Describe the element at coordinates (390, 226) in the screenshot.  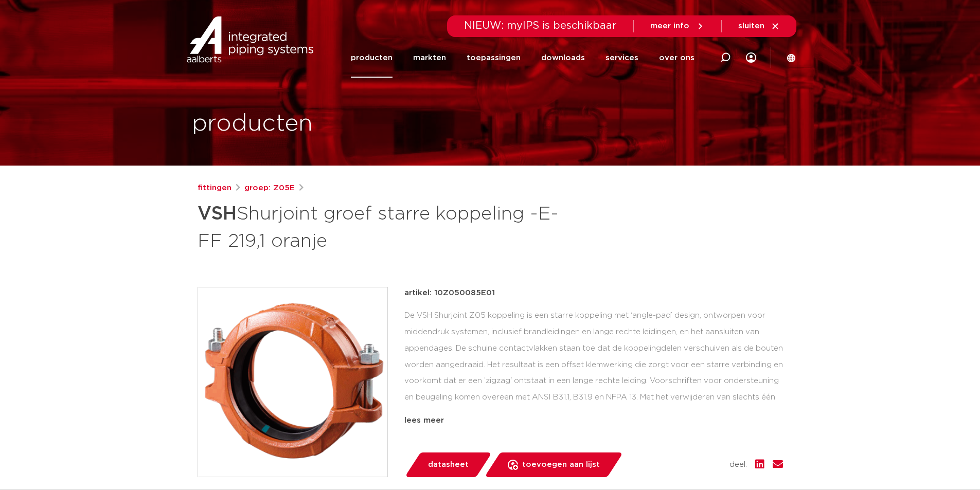
I see `h1: Shurjoint groef starre koppeling -E- FF 219,1 oranje` at that location.